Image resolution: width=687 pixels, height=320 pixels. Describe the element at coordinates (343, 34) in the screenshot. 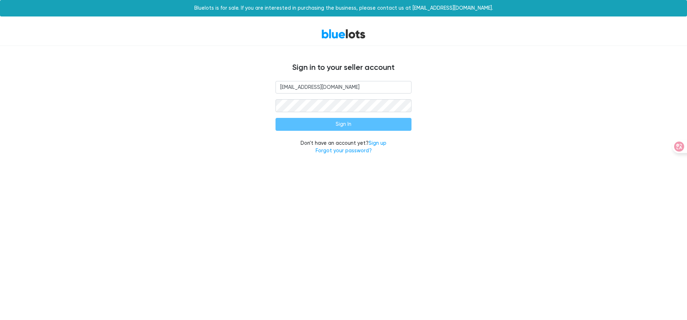

I see `a: BlueLots` at that location.